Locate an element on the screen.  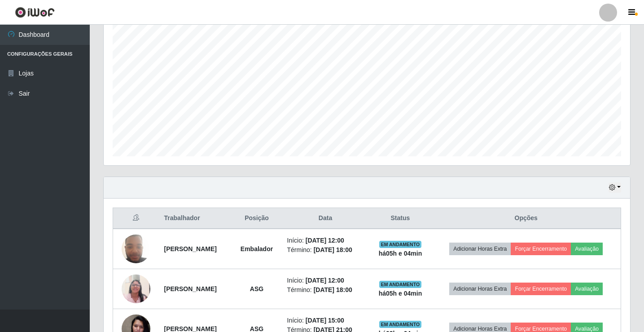
th: Data is located at coordinates (325, 218).